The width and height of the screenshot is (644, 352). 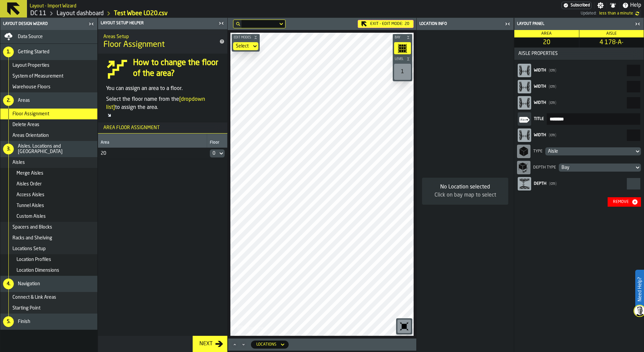 I want to click on span: Areas, so click(x=24, y=100).